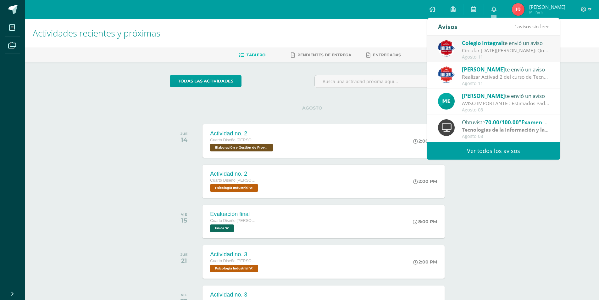  Describe the element at coordinates (532, 26) in the screenshot. I see `span: avisos sin leer` at that location.